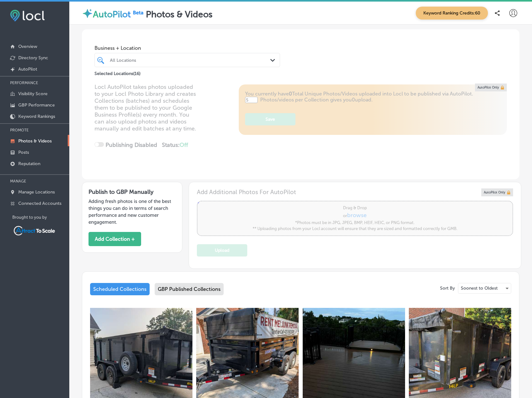 Image resolution: width=532 pixels, height=398 pixels. What do you see at coordinates (33, 57) in the screenshot?
I see `p: Directory Sync` at bounding box center [33, 57].